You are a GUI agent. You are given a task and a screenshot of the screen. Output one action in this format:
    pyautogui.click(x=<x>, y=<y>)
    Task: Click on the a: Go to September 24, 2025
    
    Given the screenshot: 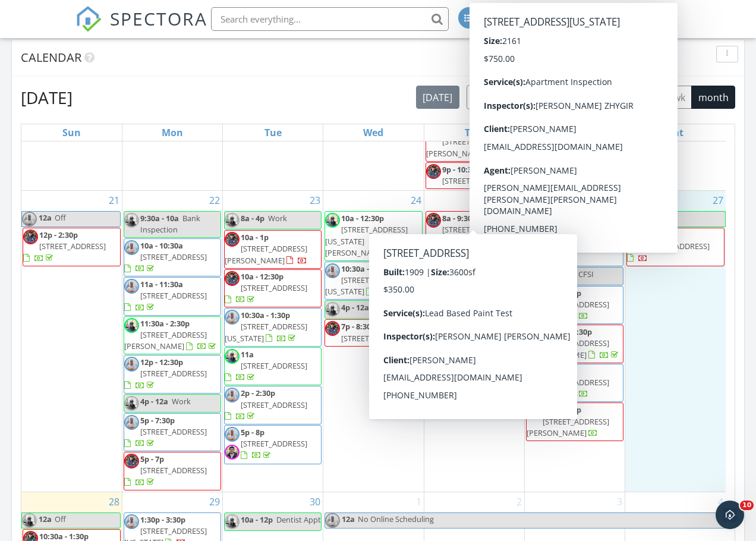 What is the action you would take?
    pyautogui.click(x=416, y=200)
    